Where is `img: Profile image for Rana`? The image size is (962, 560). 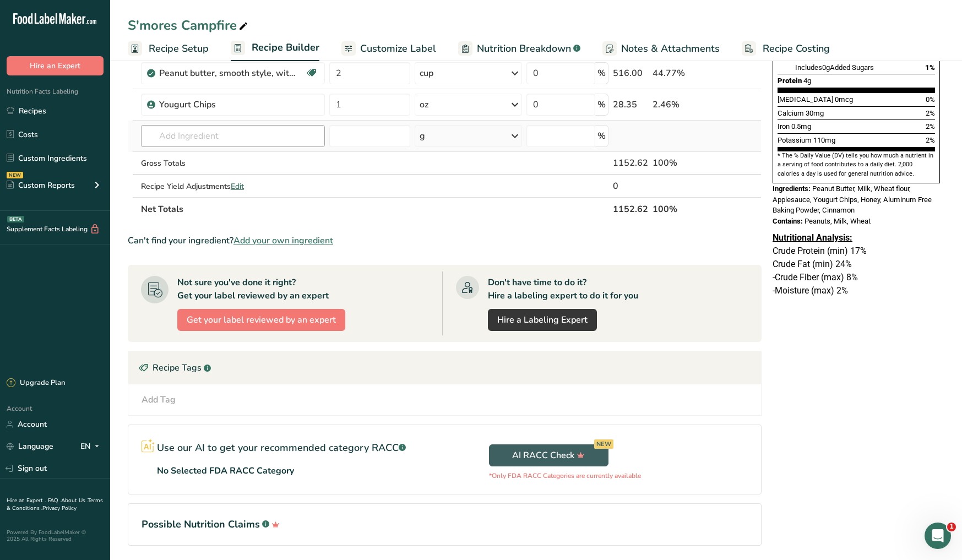 img: Profile image for Rana is located at coordinates (129, 29).